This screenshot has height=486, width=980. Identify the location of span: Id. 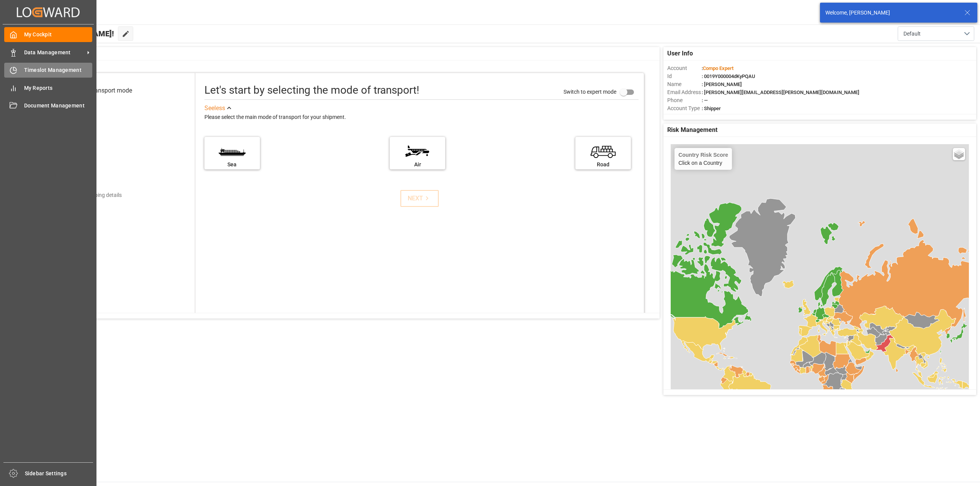
(684, 76).